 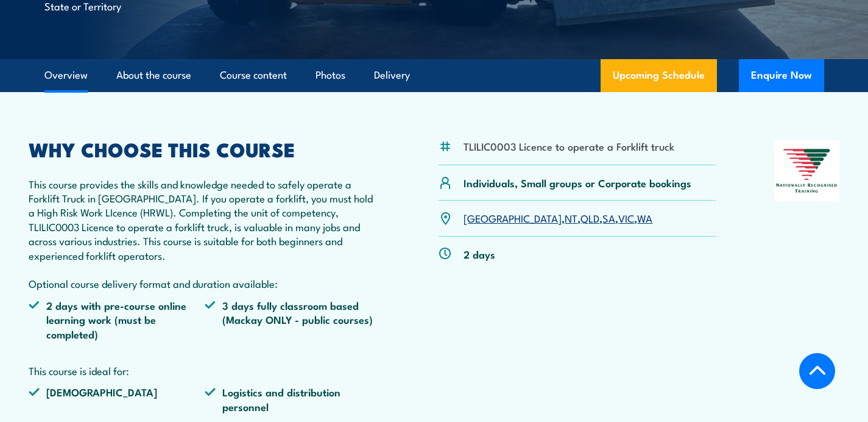 I want to click on a: Upcoming Schedule, so click(x=658, y=76).